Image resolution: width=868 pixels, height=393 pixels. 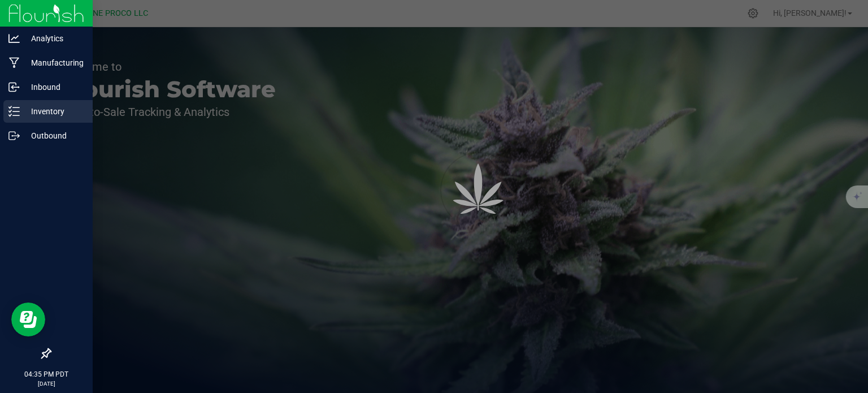 What do you see at coordinates (14, 87) in the screenshot?
I see `inline-svg: Inbound` at bounding box center [14, 87].